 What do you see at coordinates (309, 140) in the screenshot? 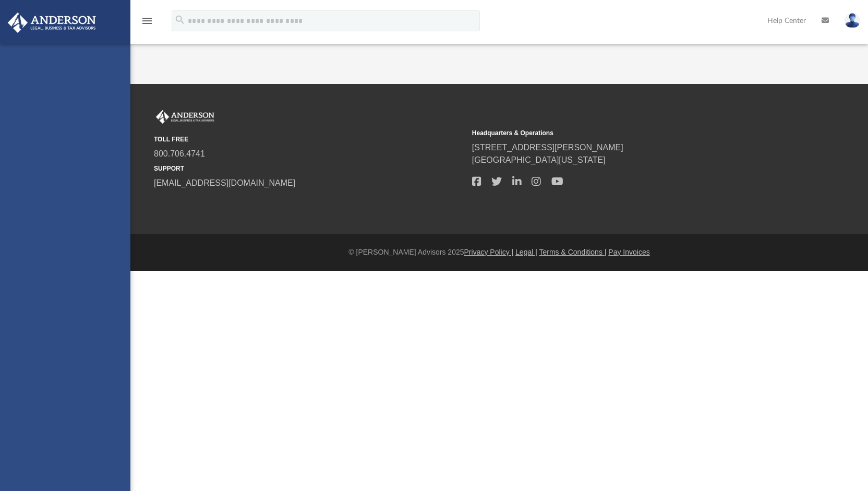
I see `small: TOLL FREE` at bounding box center [309, 140].